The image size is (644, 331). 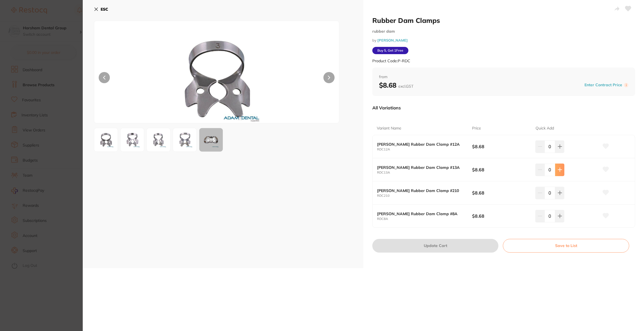 What do you see at coordinates (504, 31) in the screenshot?
I see `small: rubber dam` at bounding box center [504, 31].